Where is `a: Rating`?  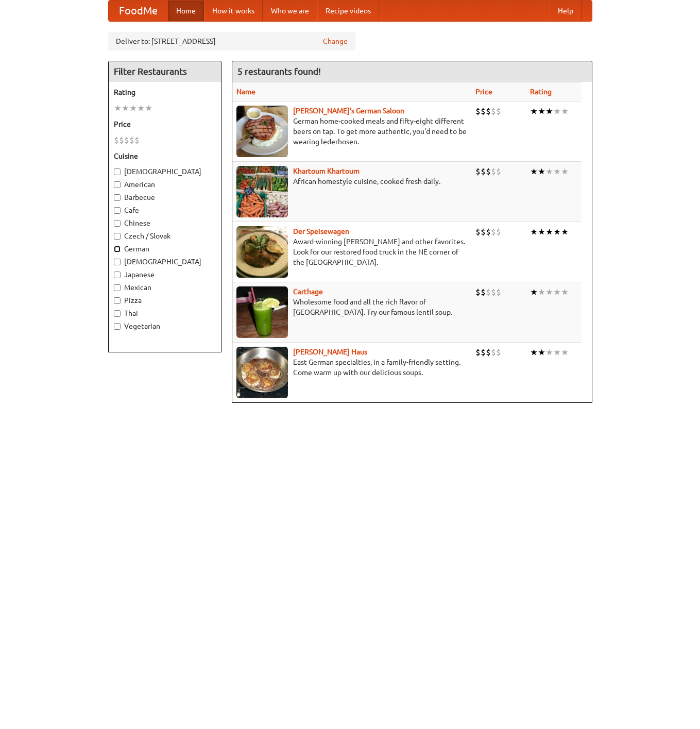 a: Rating is located at coordinates (541, 92).